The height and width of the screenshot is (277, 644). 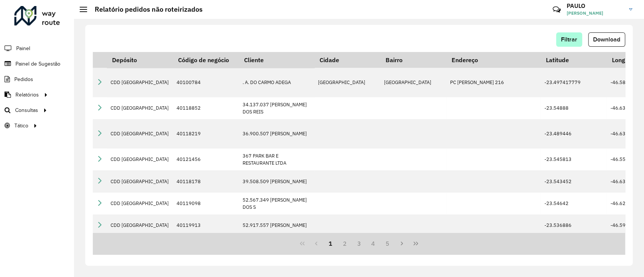 What do you see at coordinates (206, 159) in the screenshot?
I see `td: 40121456` at bounding box center [206, 159].